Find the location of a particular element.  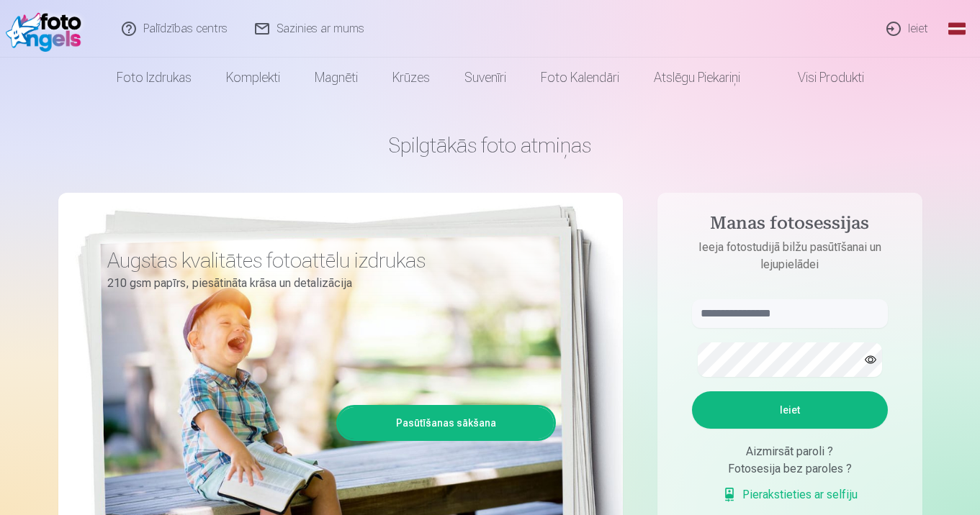

button: Ieiet is located at coordinates (789, 410).